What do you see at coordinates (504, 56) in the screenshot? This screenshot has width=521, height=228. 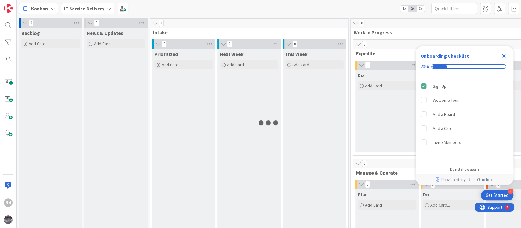 I see `div: Close Checklist` at bounding box center [504, 56].